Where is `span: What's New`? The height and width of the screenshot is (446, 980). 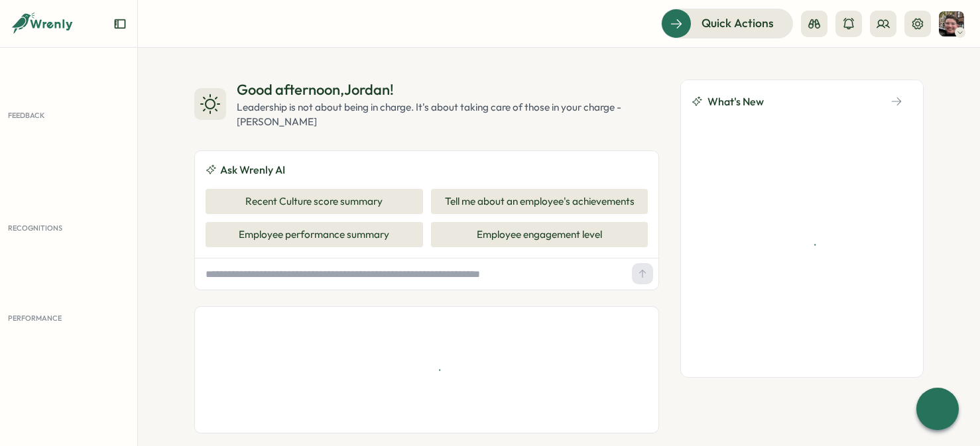
span: What's New is located at coordinates (735, 101).